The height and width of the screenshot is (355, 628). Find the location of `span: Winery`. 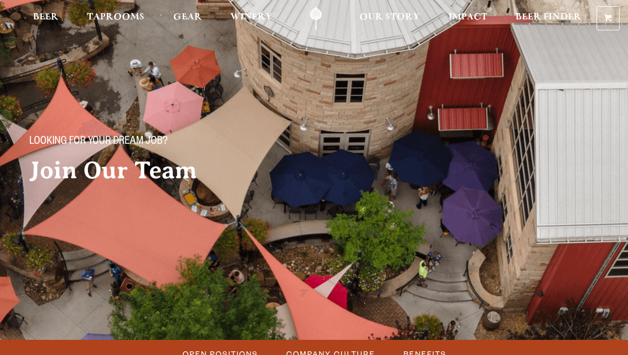

span: Winery is located at coordinates (251, 17).